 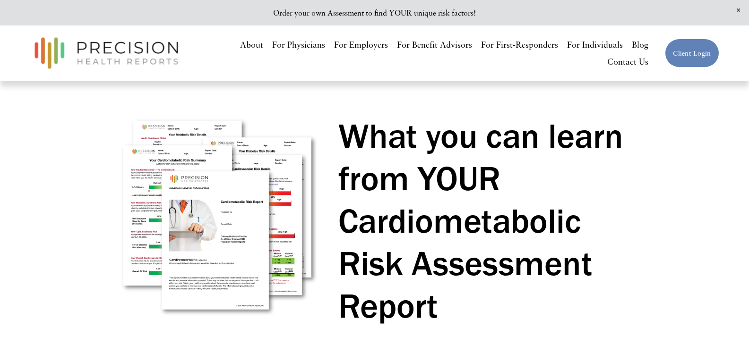 I want to click on a: For Individuals, so click(x=595, y=45).